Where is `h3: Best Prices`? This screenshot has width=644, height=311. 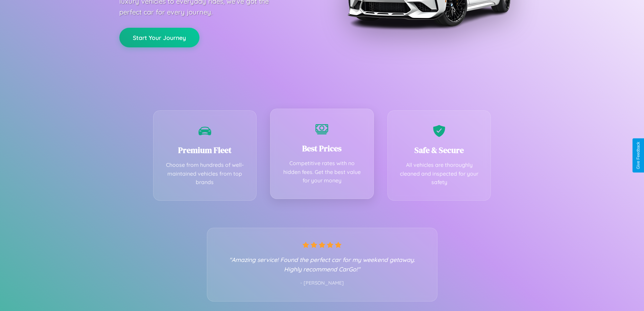
h3: Best Prices is located at coordinates (322, 148).